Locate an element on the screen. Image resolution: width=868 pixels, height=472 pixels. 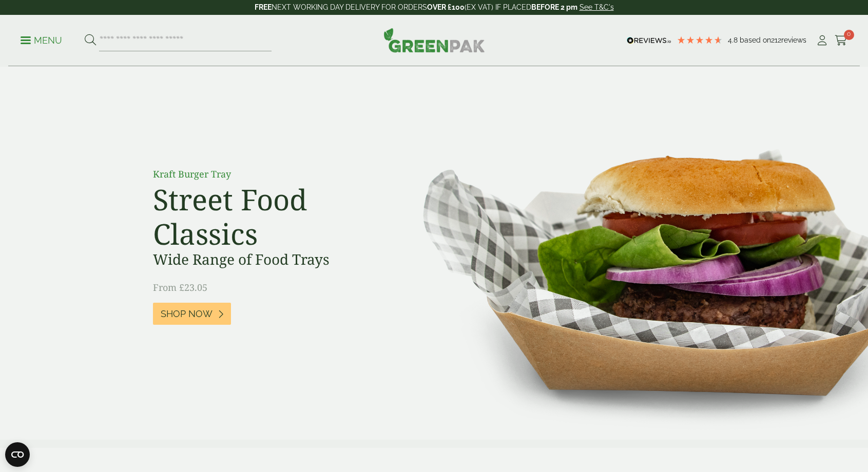
a: Menu is located at coordinates (41, 40).